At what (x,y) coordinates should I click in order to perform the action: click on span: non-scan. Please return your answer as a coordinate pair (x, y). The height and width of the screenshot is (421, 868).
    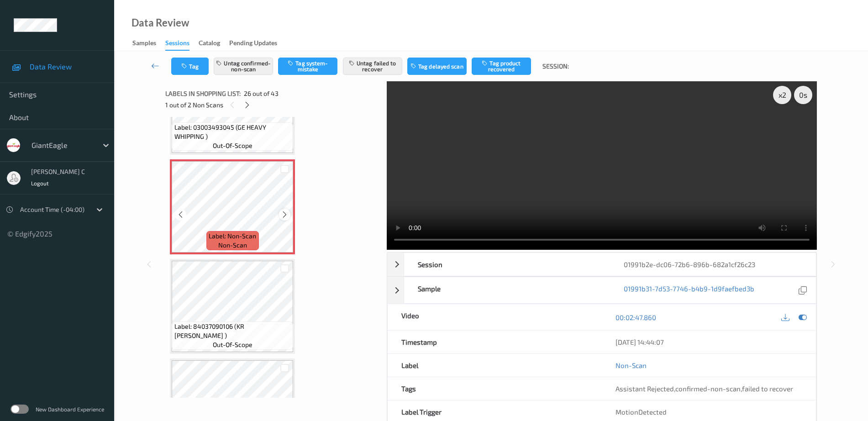
    Looking at the image, I should click on (232, 245).